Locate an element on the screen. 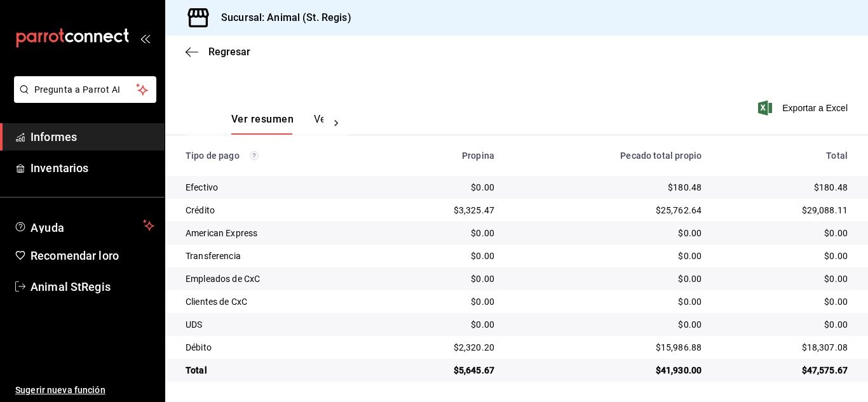 The height and width of the screenshot is (402, 868). font: Pecado total propio is located at coordinates (661, 155).